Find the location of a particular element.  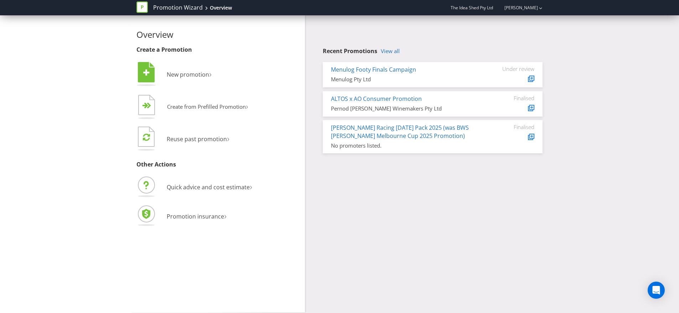

span: New promotion is located at coordinates (188, 75).